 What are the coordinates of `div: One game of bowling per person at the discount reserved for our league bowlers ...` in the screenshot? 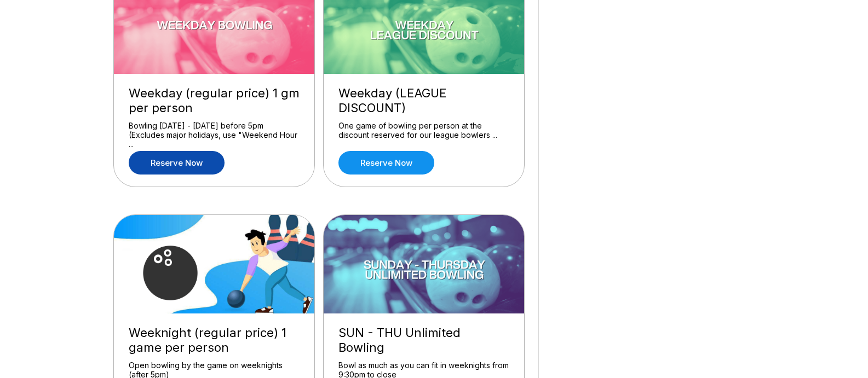 It's located at (424, 130).